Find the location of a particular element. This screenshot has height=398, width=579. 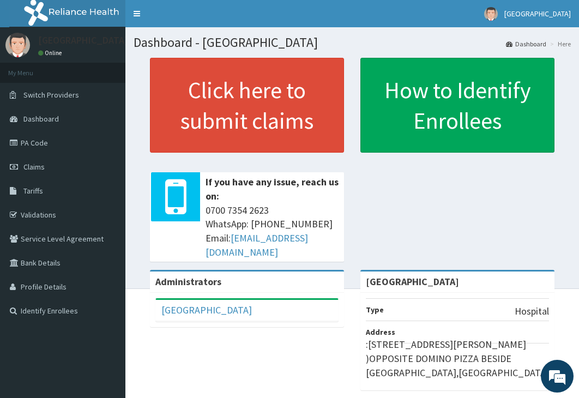

span: Tariffs is located at coordinates (33, 191).